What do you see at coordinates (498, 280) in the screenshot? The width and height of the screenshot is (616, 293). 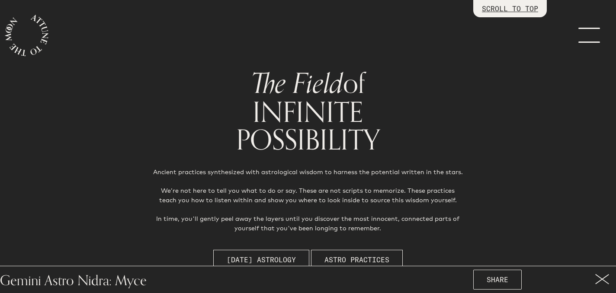 I see `button: SHARE` at bounding box center [498, 280].